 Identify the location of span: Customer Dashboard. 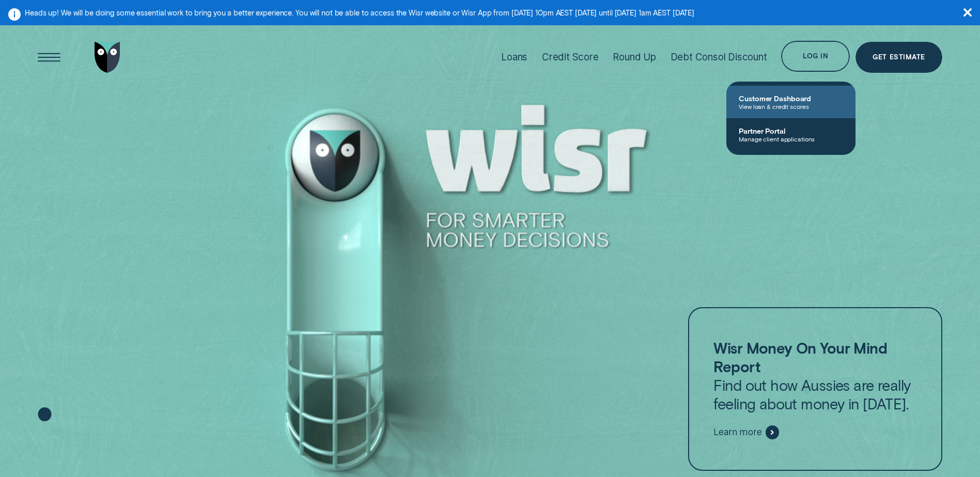
(791, 98).